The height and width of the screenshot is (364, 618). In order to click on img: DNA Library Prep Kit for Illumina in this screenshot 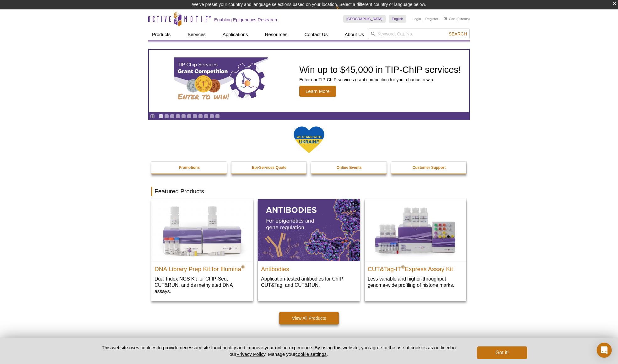, I will do `click(202, 230)`.